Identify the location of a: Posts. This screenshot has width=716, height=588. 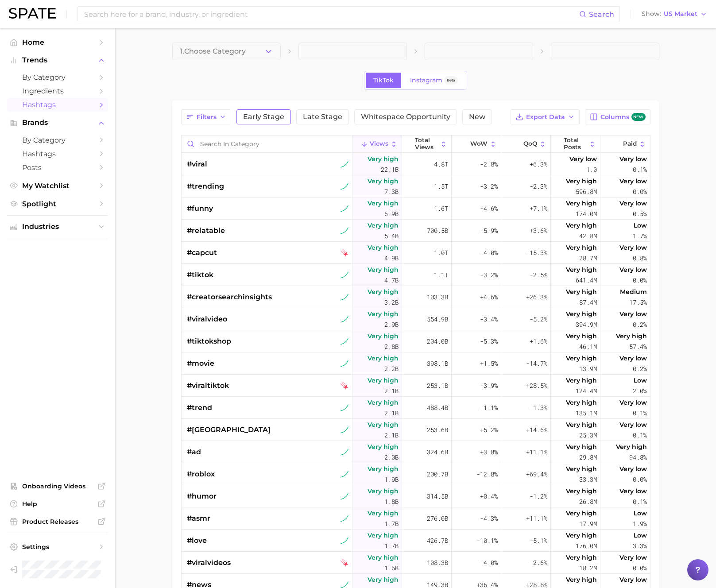
(57, 167).